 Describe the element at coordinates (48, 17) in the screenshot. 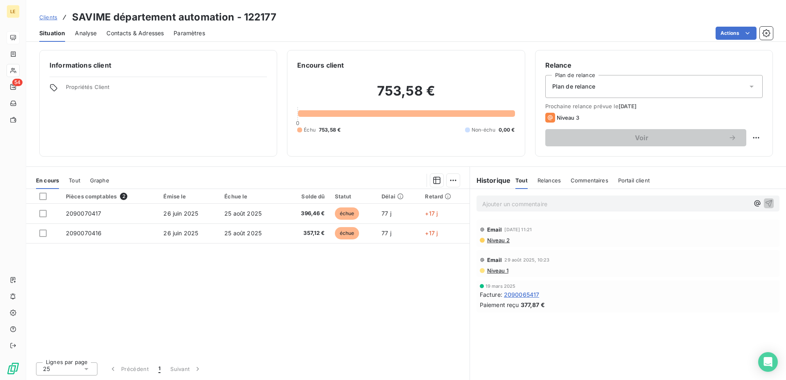

I see `a: Clients` at that location.